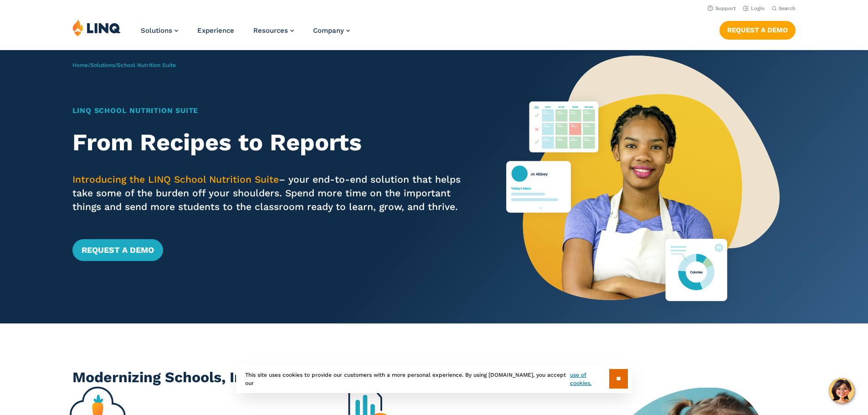 The width and height of the screenshot is (868, 415). I want to click on a: Support, so click(722, 8).